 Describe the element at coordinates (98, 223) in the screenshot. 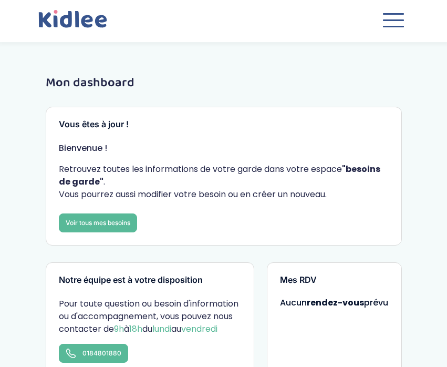

I see `a: Voir tous mes besoins` at that location.